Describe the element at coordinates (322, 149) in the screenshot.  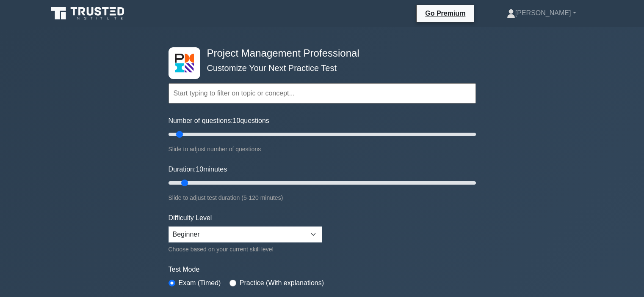
I see `div: Slide to adjust number of questions` at that location.